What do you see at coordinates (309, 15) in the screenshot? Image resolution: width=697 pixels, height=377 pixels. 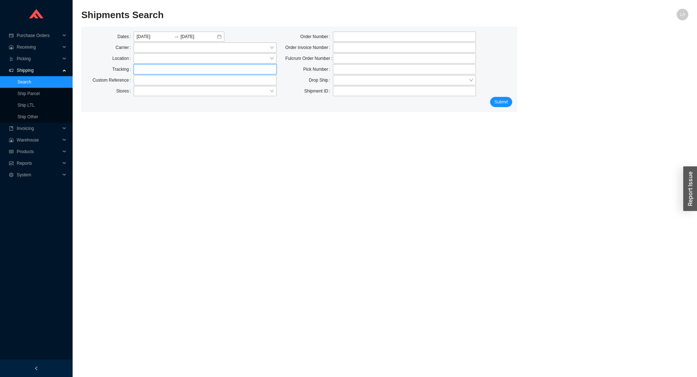 I see `h2: Shipments Search` at bounding box center [309, 15].